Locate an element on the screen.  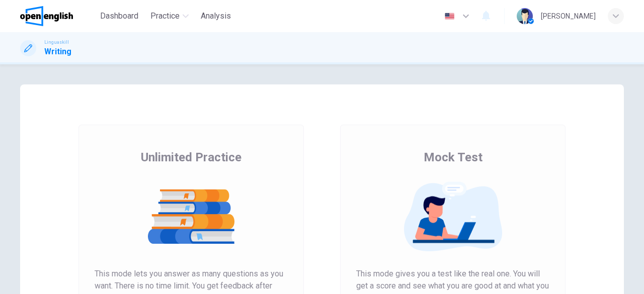
h1: Writing is located at coordinates (58, 52).